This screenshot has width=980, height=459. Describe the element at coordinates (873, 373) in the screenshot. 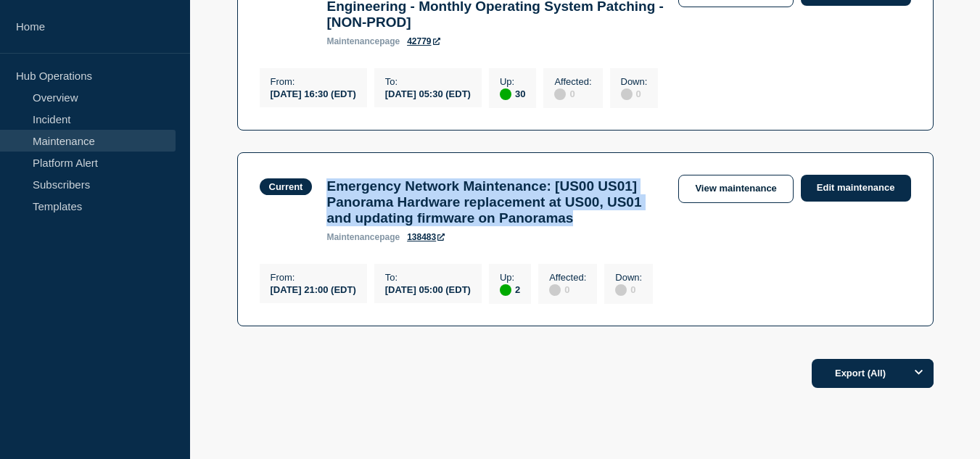

I see `button: Export (All)` at that location.